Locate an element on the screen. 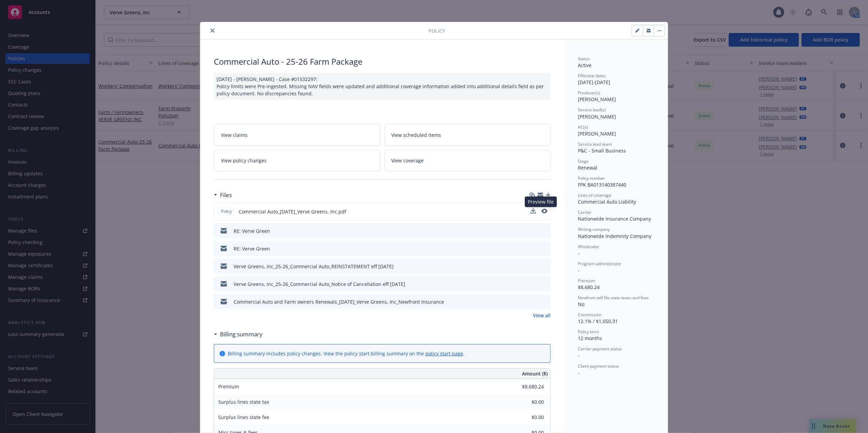 The width and height of the screenshot is (868, 433). span: Active is located at coordinates (584, 65).